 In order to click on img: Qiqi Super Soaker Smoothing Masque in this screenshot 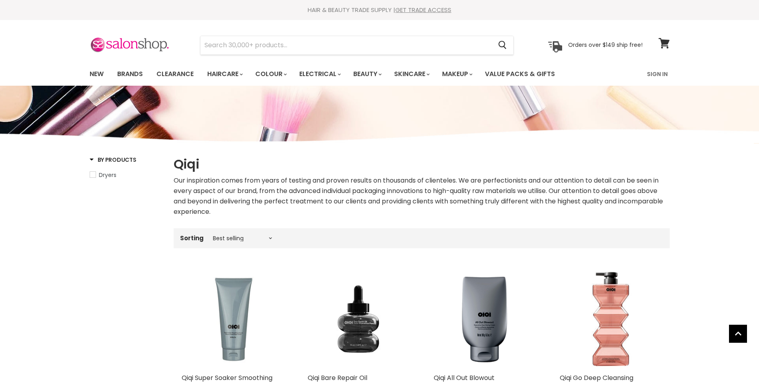, I will do `click(232, 318)`.